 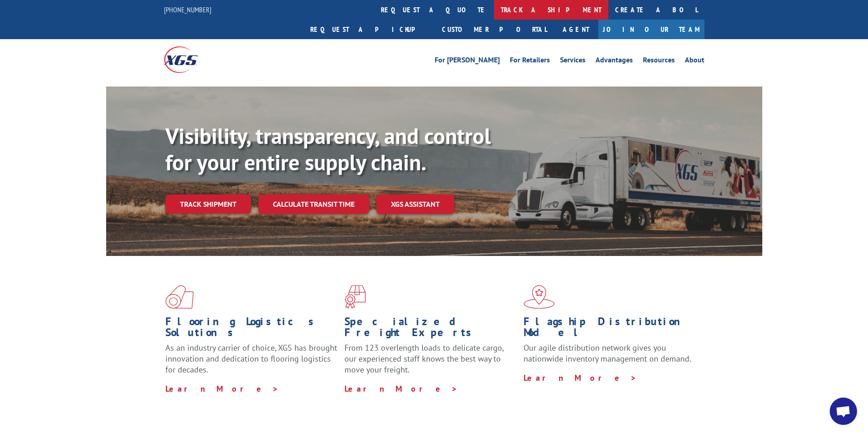 I want to click on h1: Flooring Logistics Solutions, so click(x=252, y=329).